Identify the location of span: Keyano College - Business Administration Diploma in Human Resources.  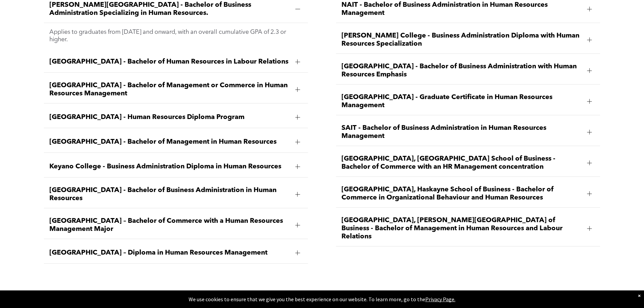
(169, 167).